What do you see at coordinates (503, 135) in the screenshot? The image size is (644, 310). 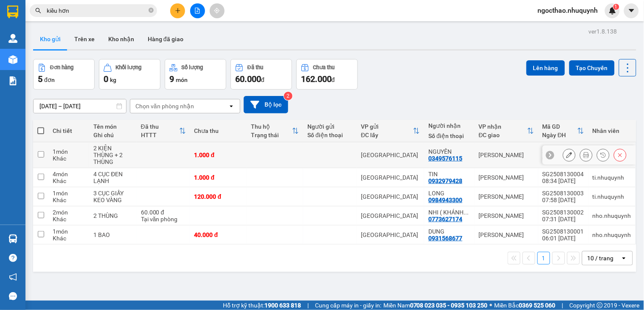 I see `div: ĐC giao` at bounding box center [503, 135].